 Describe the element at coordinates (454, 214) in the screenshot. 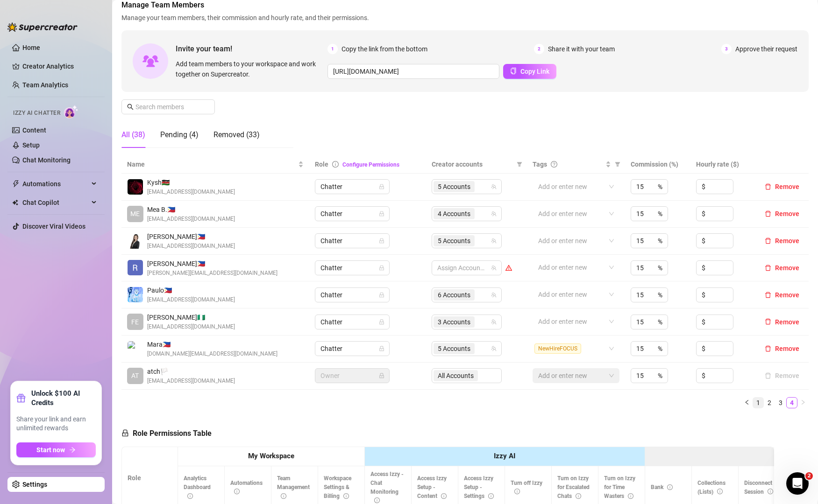

I see `span: 4 Accounts` at that location.